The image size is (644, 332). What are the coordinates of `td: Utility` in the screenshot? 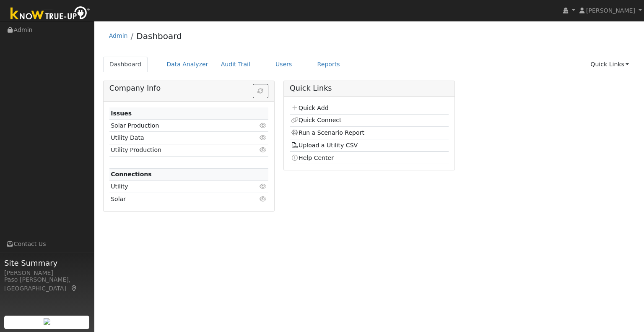 It's located at (176, 186).